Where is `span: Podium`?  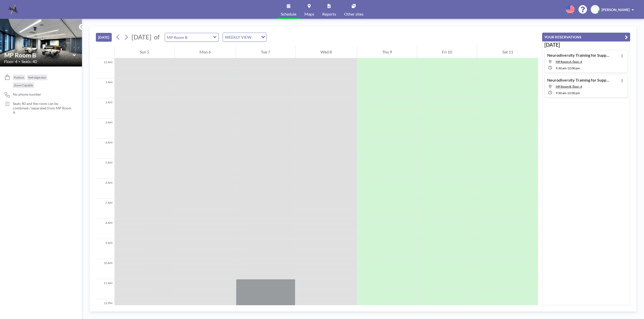 span: Podium is located at coordinates (19, 77).